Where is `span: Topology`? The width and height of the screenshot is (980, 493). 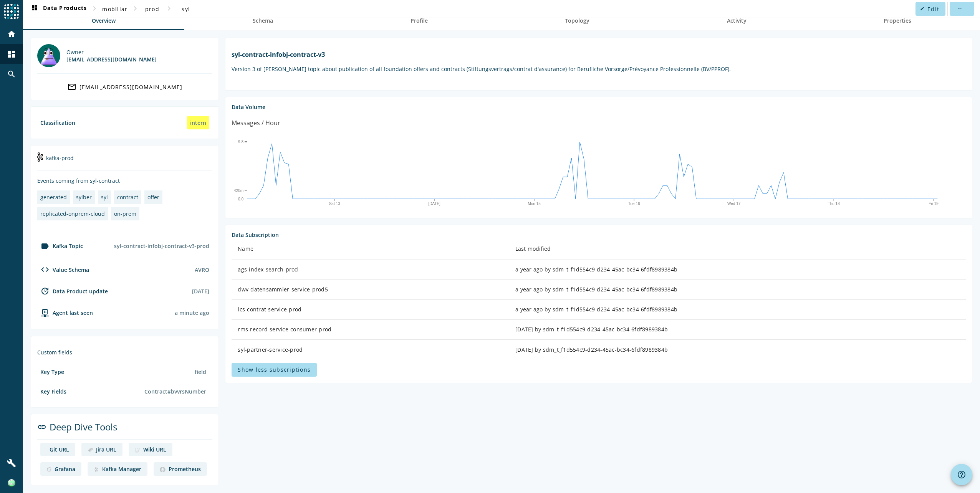 span: Topology is located at coordinates (577, 21).